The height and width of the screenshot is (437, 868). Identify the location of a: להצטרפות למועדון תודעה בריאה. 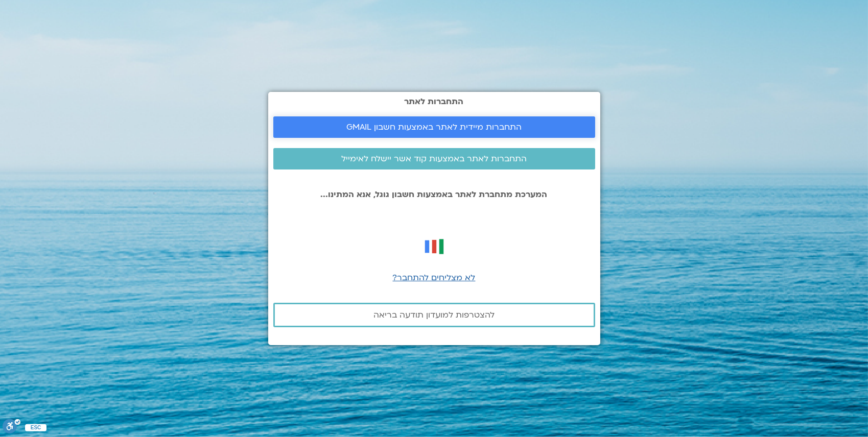
(434, 315).